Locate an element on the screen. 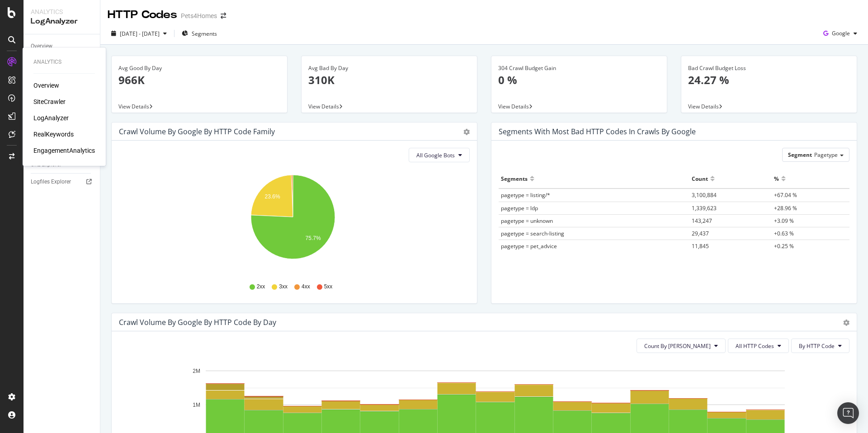  span: pagetype = listing/* is located at coordinates (525, 194).